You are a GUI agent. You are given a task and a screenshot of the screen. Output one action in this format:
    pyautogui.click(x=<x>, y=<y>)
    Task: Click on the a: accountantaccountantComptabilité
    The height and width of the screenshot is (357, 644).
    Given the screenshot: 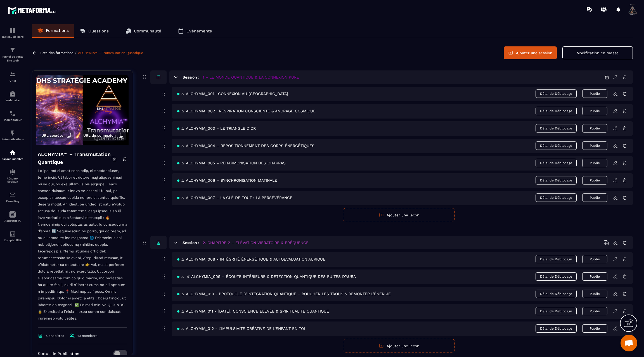 What is the action you would take?
    pyautogui.click(x=13, y=236)
    